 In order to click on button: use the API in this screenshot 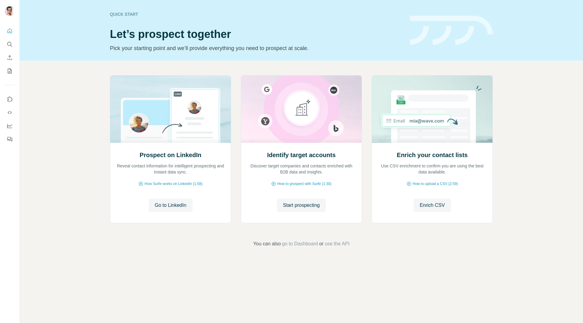, I will do `click(337, 244)`.